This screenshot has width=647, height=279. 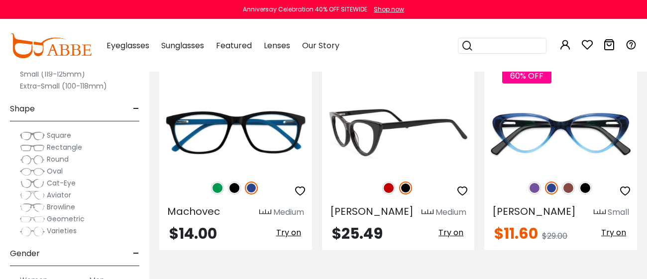 What do you see at coordinates (32, 220) in the screenshot?
I see `img: Geometric.png` at bounding box center [32, 220].